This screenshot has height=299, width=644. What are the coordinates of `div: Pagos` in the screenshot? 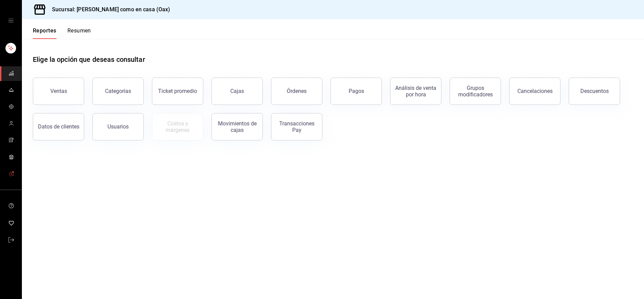 It's located at (357, 91).